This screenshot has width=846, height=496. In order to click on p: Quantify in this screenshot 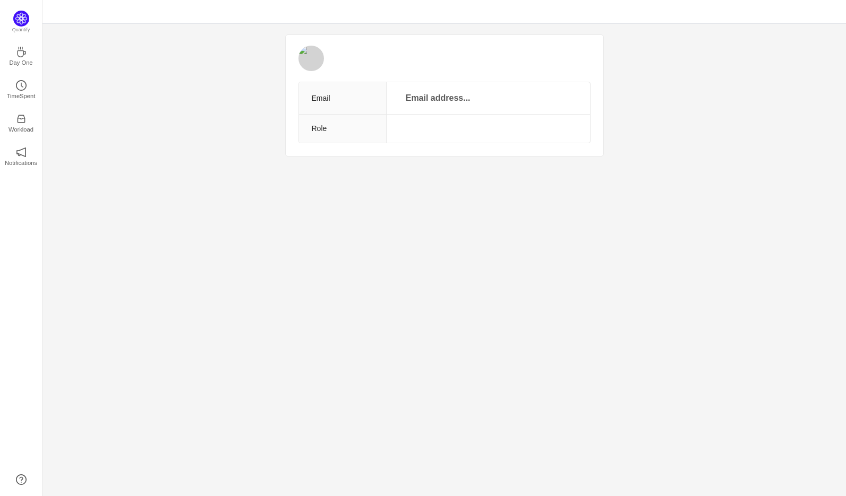, I will do `click(21, 30)`.